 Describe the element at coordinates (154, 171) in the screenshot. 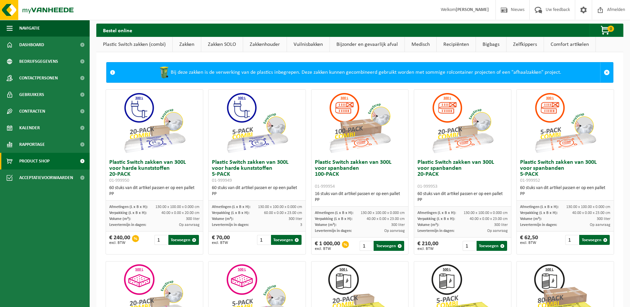

I see `h3: Plastic Switch zakken van 300L voor harde kunststoffen 20-PACK` at that location.